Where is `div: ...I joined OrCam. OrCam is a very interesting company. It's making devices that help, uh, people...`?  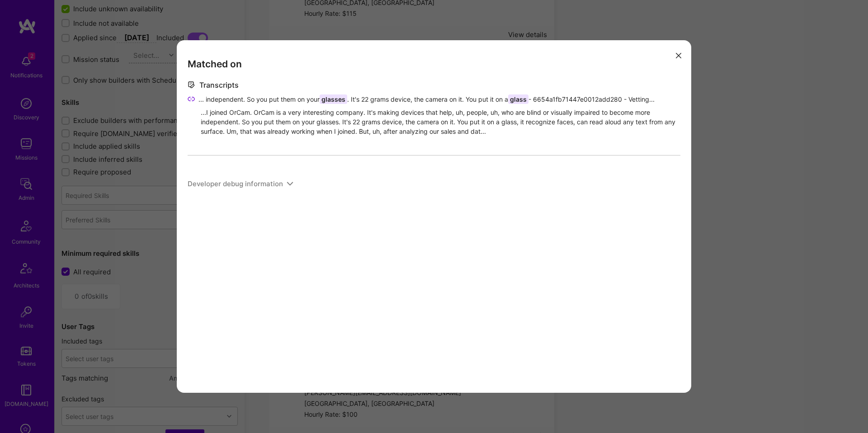 div: ...I joined OrCam. OrCam is a very interesting company. It's making devices that help, uh, people... is located at coordinates (440, 122).